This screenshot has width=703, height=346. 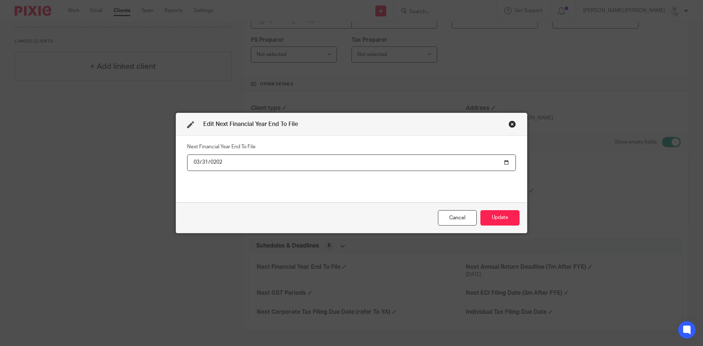 What do you see at coordinates (250, 124) in the screenshot?
I see `span: Edit Next Financial Year End To File` at bounding box center [250, 124].